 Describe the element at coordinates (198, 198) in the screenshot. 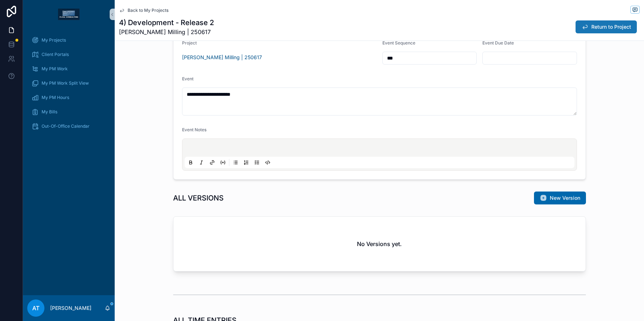

I see `h1: ALL VERSIONS` at that location.